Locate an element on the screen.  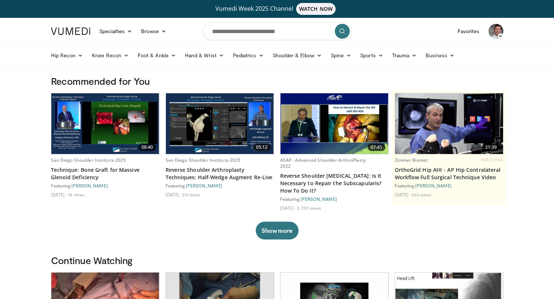
a: Hand & Wrist is located at coordinates (204, 55).